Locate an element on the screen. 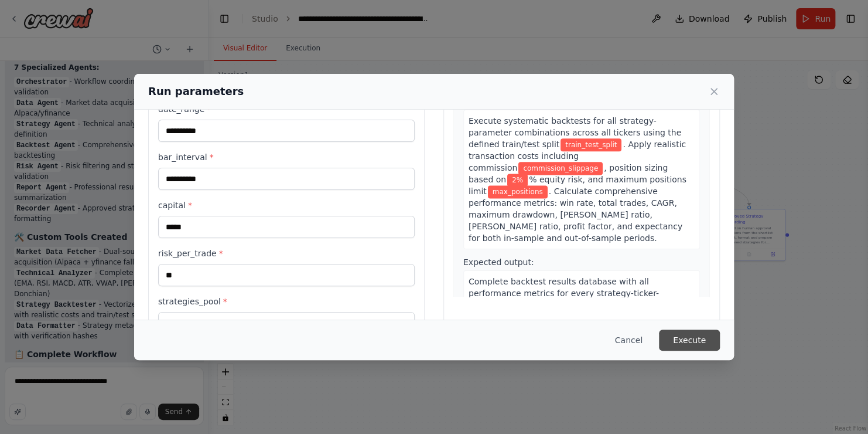  span: Complete backtest results database with all performance metrics for every strategy-ticker-paramet... is located at coordinates (564, 299).